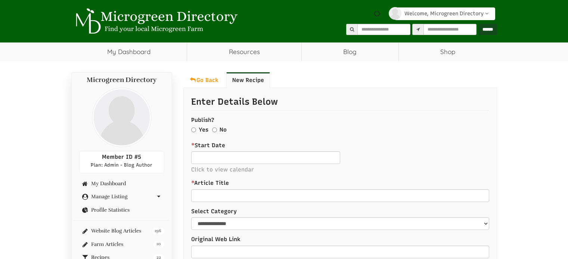 The height and width of the screenshot is (259, 568). I want to click on span: 10, so click(159, 245).